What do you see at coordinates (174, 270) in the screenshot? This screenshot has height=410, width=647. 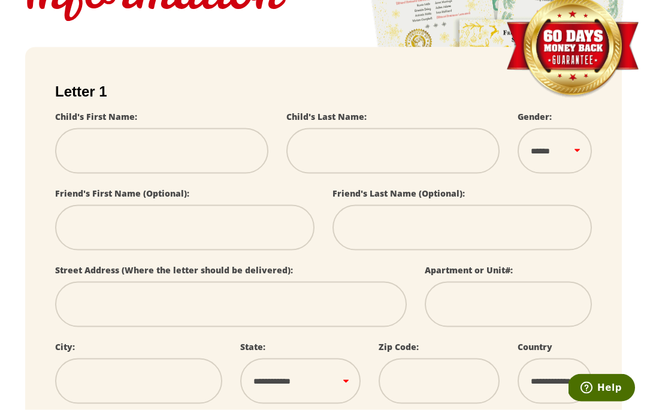 I see `label: Street Address (Where the letter should be delivered):` at bounding box center [174, 270].